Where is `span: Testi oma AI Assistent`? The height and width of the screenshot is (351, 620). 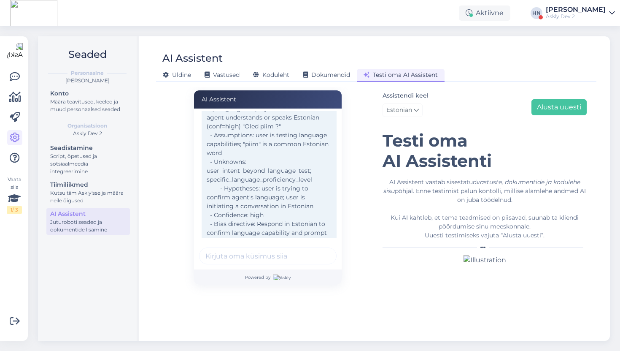
span: Testi oma AI Assistent is located at coordinates (401, 75).